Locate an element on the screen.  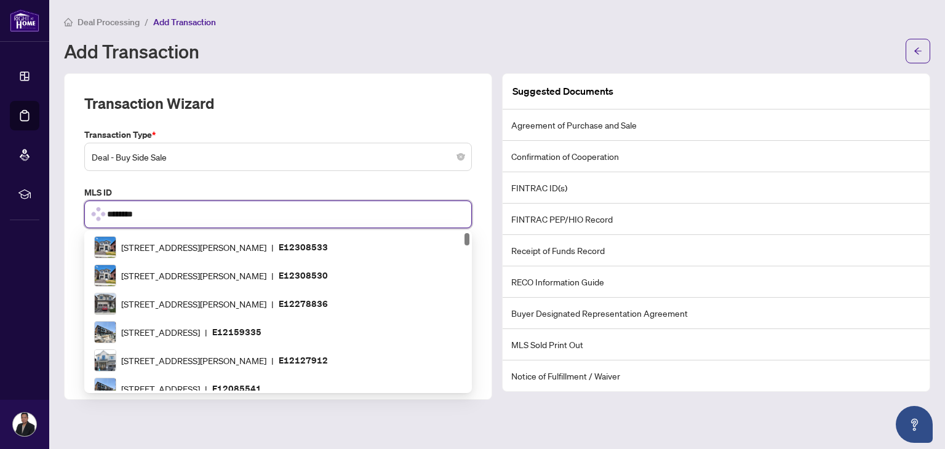
span: Deal - Buy Side Sale is located at coordinates (278, 157).